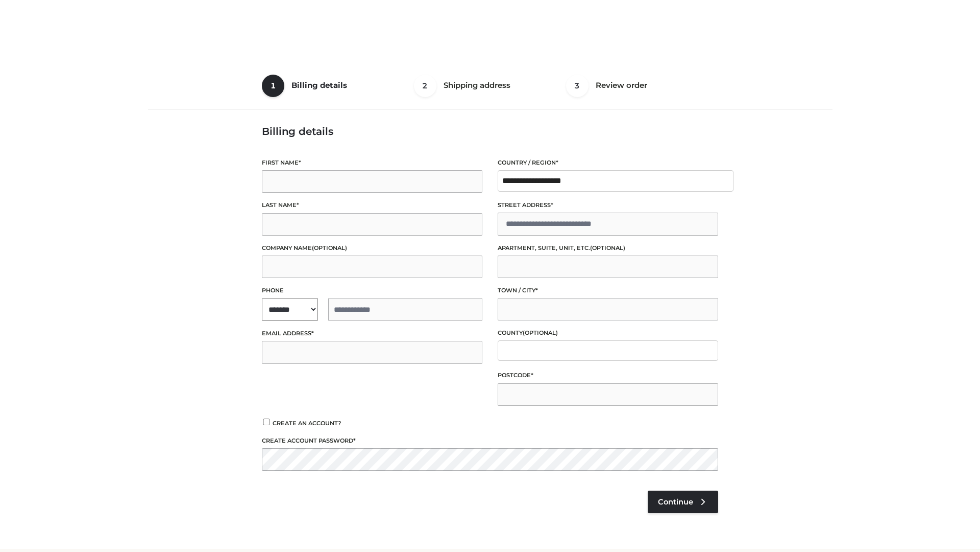 The width and height of the screenshot is (980, 552). What do you see at coordinates (425, 86) in the screenshot?
I see `span: 2` at bounding box center [425, 86].